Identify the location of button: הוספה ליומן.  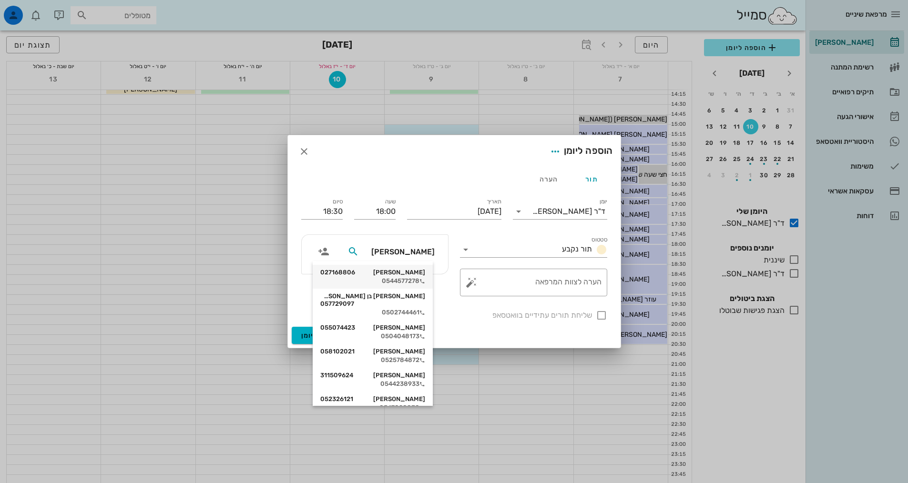
(321, 336).